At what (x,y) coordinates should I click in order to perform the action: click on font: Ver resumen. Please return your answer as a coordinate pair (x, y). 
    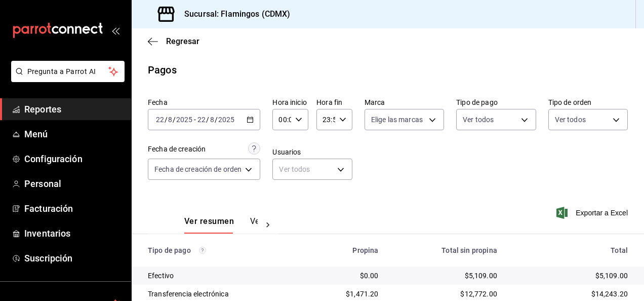
    Looking at the image, I should click on (209, 221).